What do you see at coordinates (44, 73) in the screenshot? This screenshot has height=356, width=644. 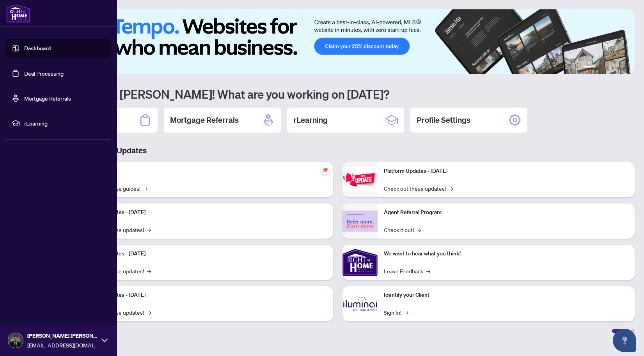 I see `a: Deal Processing` at bounding box center [44, 73].